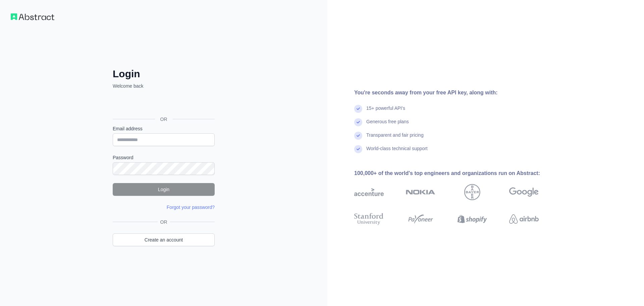  What do you see at coordinates (397, 152) in the screenshot?
I see `div: World-class technical support` at bounding box center [397, 152].